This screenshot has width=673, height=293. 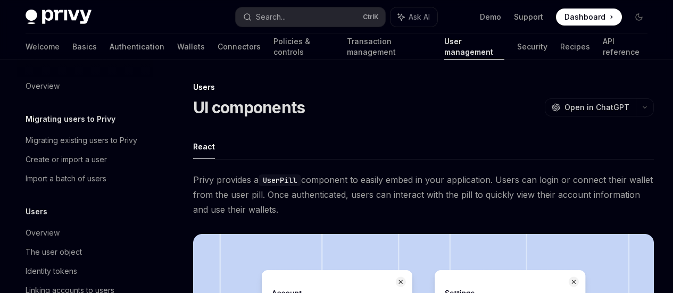 I want to click on a: Security, so click(x=532, y=47).